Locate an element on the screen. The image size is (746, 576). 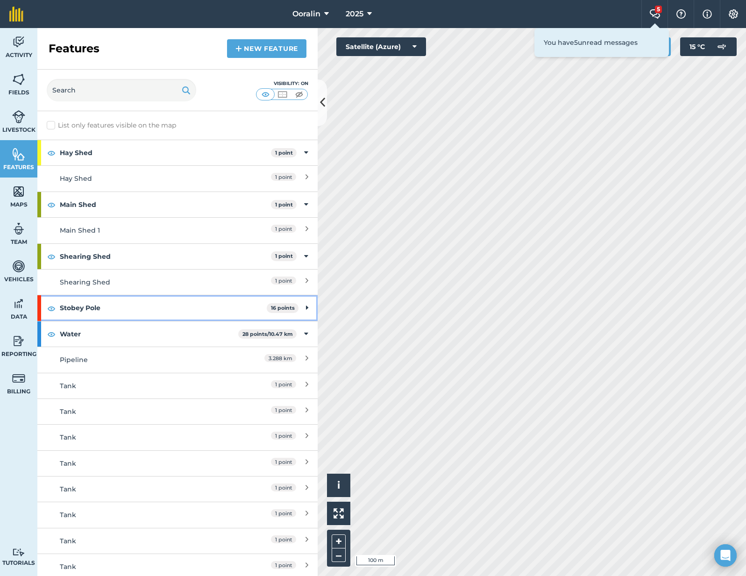
strong: 16 points is located at coordinates (283, 308).